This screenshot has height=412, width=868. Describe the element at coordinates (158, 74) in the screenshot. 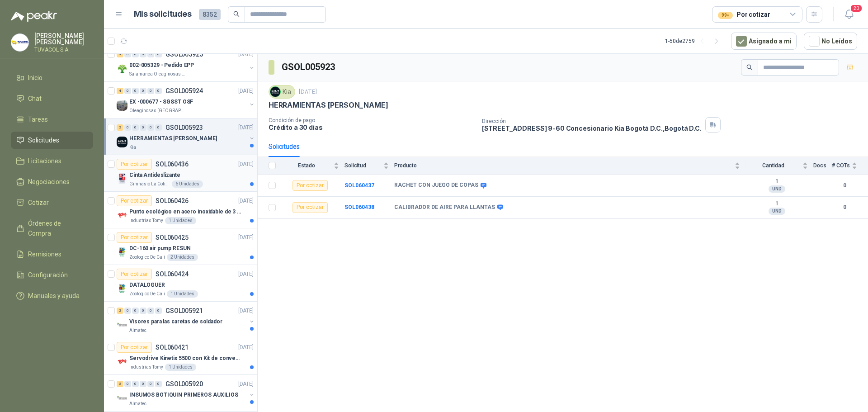

I see `p: Salamanca Oleaginosas SAS` at that location.